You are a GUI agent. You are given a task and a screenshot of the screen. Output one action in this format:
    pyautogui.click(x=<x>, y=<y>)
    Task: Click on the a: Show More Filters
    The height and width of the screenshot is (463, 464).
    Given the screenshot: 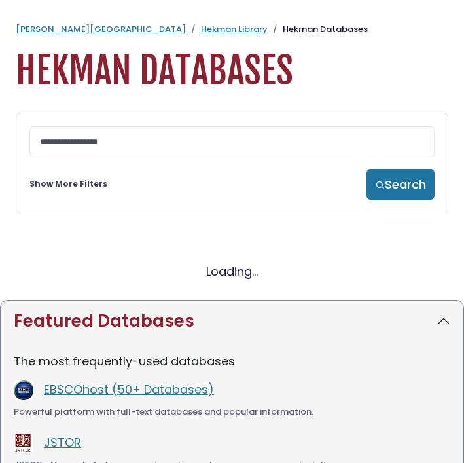 What is the action you would take?
    pyautogui.click(x=68, y=184)
    